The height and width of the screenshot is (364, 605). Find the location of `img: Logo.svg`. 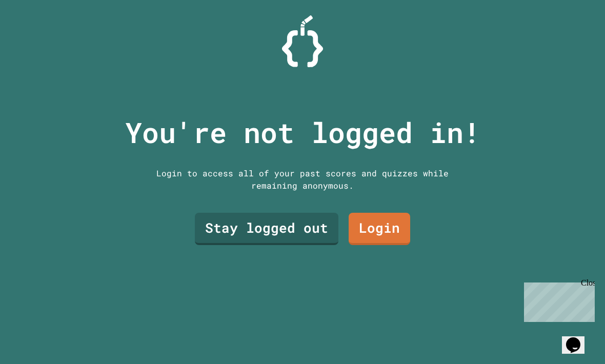

img: Logo.svg is located at coordinates (302, 41).